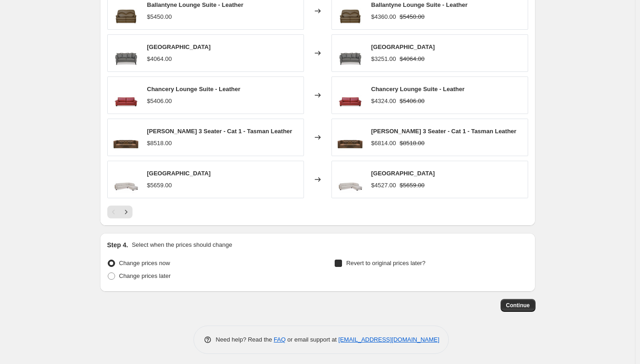 The height and width of the screenshot is (364, 640). What do you see at coordinates (384, 101) in the screenshot?
I see `div: $4324.00` at bounding box center [384, 101].